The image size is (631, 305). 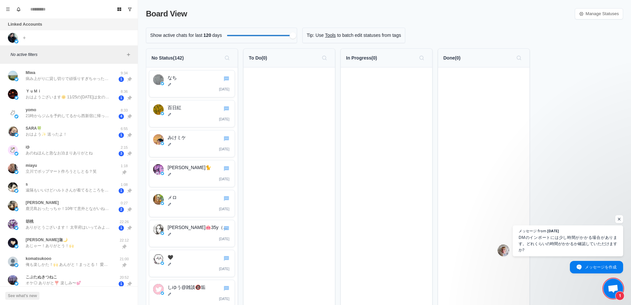 I want to click on p: To Do ( 0 ), so click(x=258, y=58).